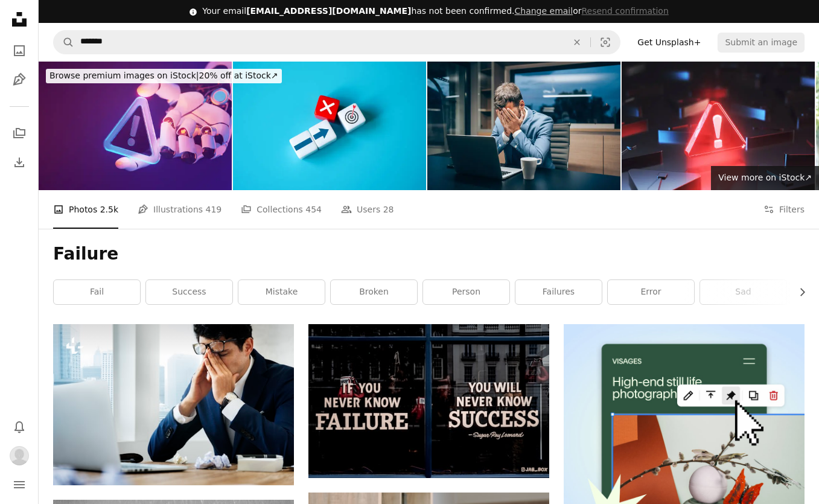  Describe the element at coordinates (799, 292) in the screenshot. I see `button: scroll list to the right` at that location.